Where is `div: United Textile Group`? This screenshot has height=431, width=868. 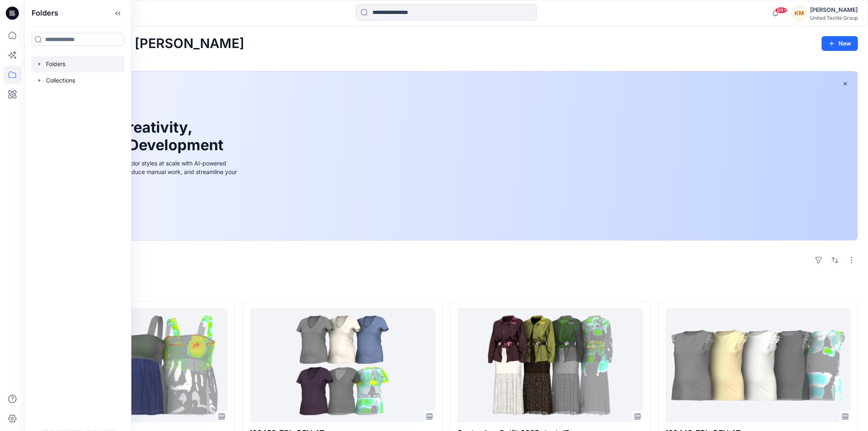
div: United Textile Group is located at coordinates (834, 18).